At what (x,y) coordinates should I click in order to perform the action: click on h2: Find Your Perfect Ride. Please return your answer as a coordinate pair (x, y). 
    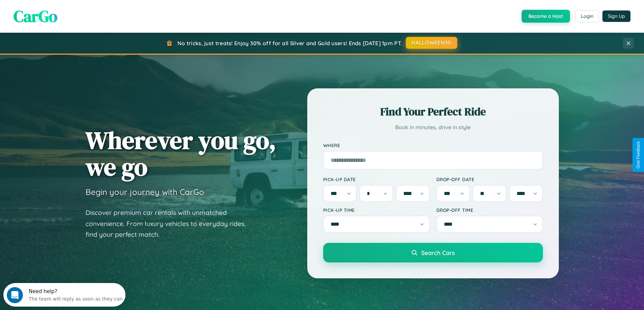
    Looking at the image, I should click on (433, 112).